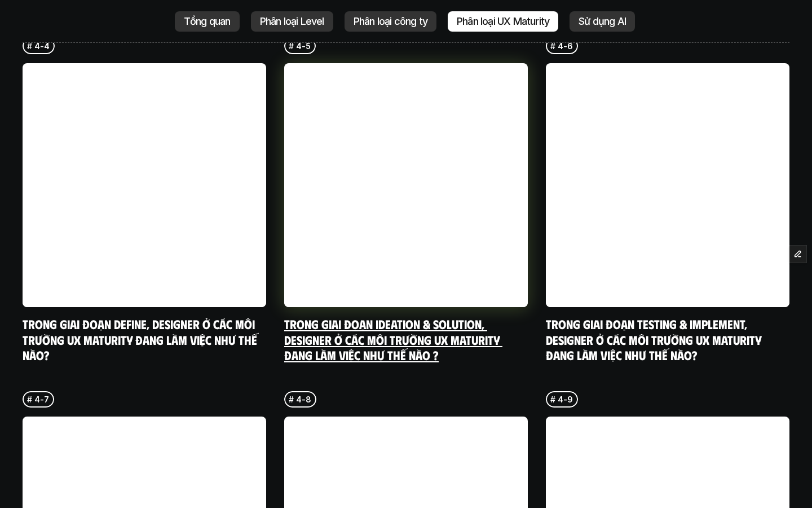 This screenshot has height=508, width=812. Describe the element at coordinates (41, 46) in the screenshot. I see `p: 4-4` at that location.